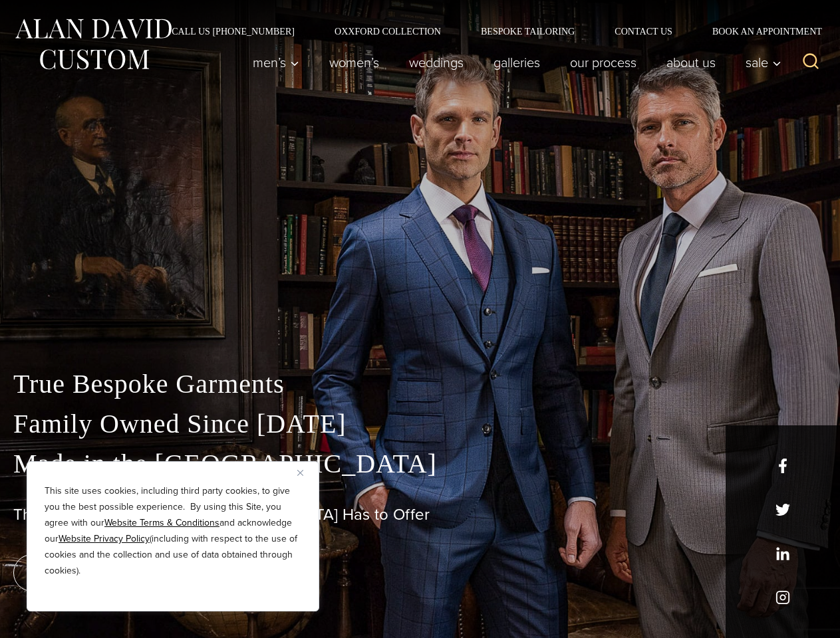  What do you see at coordinates (514, 63) in the screenshot?
I see `nav: Primary Navigation` at bounding box center [514, 63].